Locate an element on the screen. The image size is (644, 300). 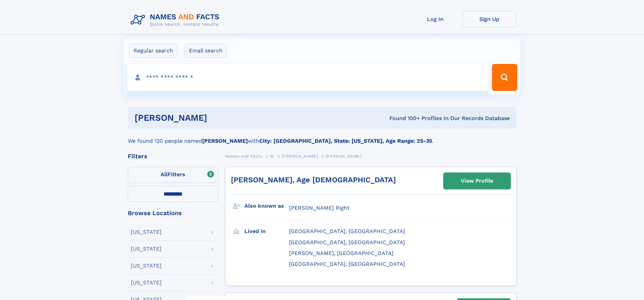
span: W is located at coordinates (272, 156).